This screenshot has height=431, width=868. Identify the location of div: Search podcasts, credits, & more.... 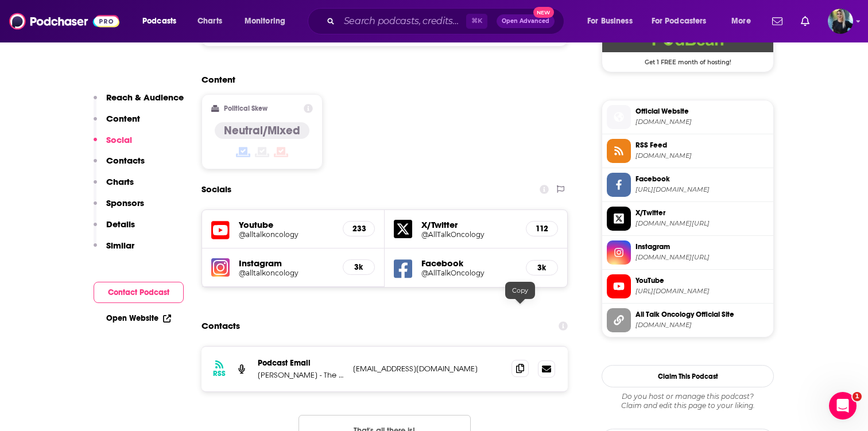
(447, 21).